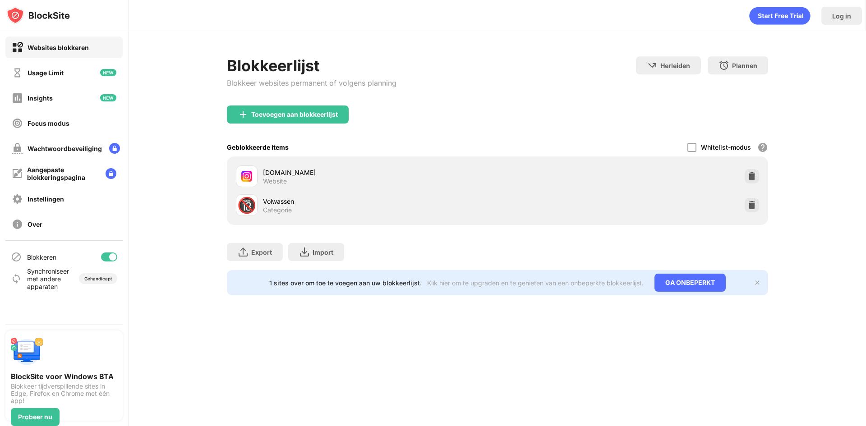  What do you see at coordinates (16, 279) in the screenshot?
I see `img: sync-icon.svg` at bounding box center [16, 279].